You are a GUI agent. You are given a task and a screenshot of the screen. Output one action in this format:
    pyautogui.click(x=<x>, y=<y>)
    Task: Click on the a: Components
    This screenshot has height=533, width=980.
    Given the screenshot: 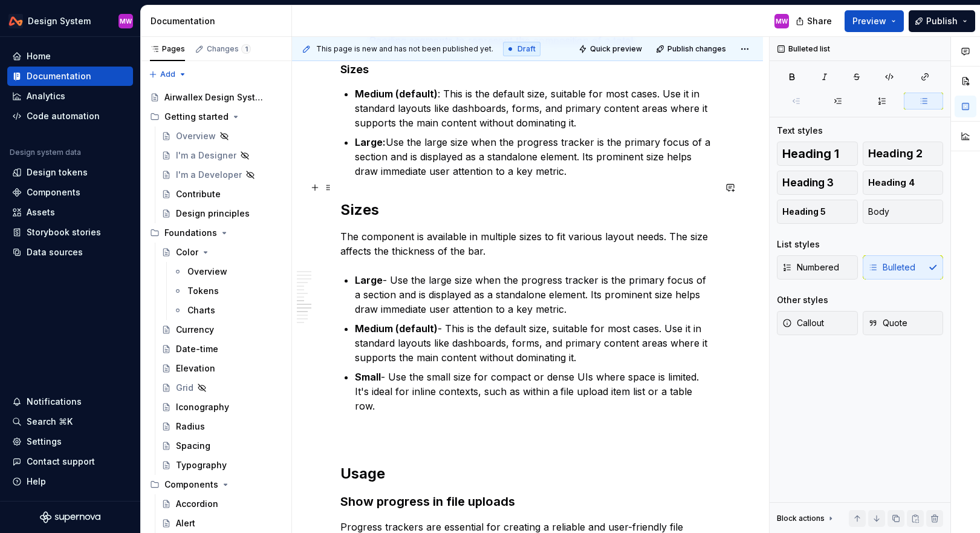 What is the action you would take?
    pyautogui.click(x=70, y=193)
    